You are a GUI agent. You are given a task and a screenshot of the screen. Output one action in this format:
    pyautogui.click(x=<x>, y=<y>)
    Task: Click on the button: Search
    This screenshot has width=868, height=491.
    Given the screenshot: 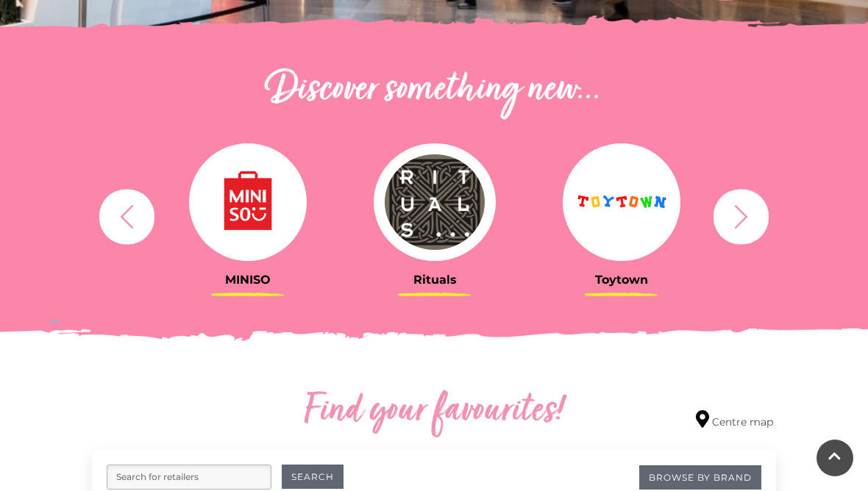 What is the action you would take?
    pyautogui.click(x=313, y=477)
    